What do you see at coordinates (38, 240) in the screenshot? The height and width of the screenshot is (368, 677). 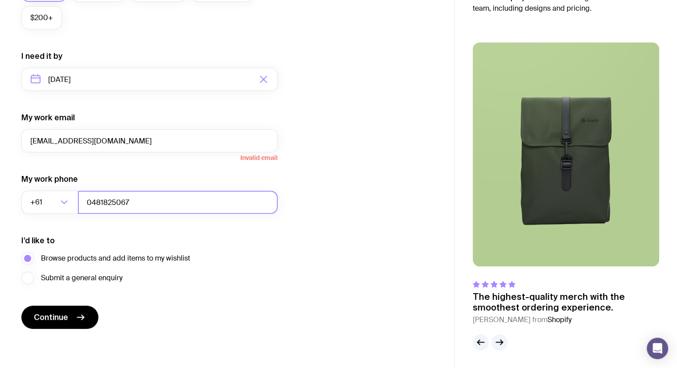 I see `label: I’d like to` at bounding box center [38, 240].